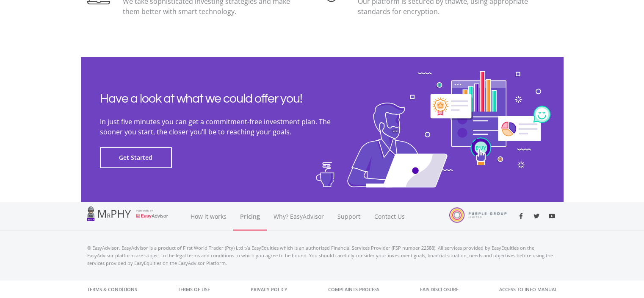 The height and width of the screenshot is (298, 644). I want to click on button: Get Started, so click(136, 157).